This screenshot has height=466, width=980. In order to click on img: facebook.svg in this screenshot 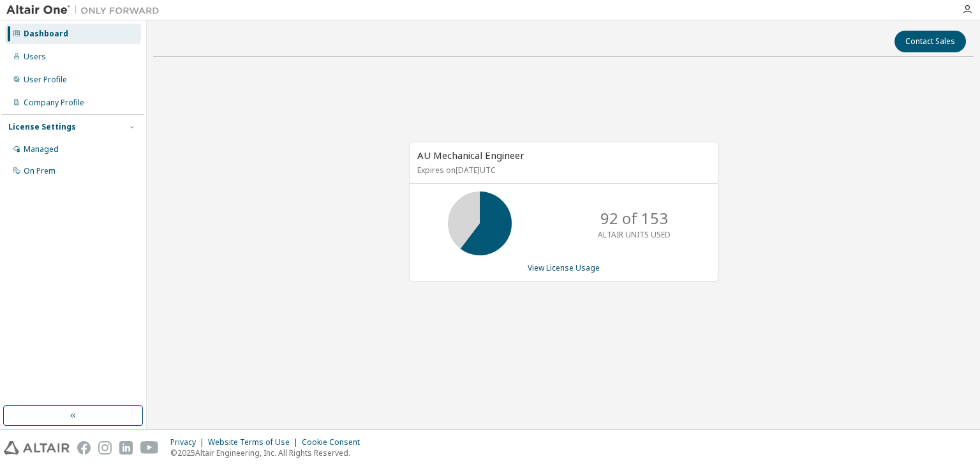, I will do `click(84, 448)`.